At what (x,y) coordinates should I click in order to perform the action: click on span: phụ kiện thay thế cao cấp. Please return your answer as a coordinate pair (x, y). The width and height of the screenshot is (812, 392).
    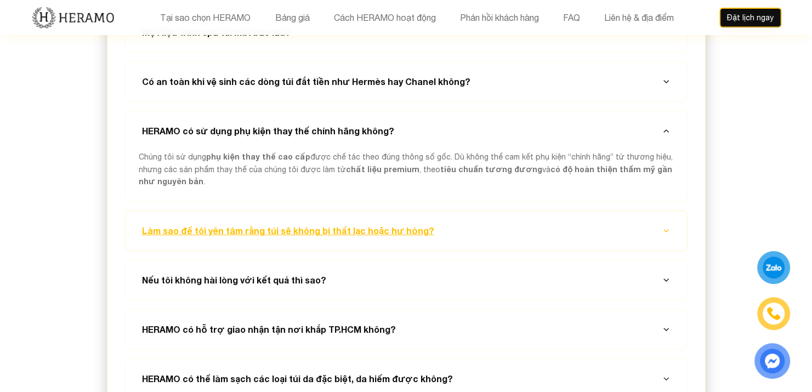
    Looking at the image, I should click on (258, 156).